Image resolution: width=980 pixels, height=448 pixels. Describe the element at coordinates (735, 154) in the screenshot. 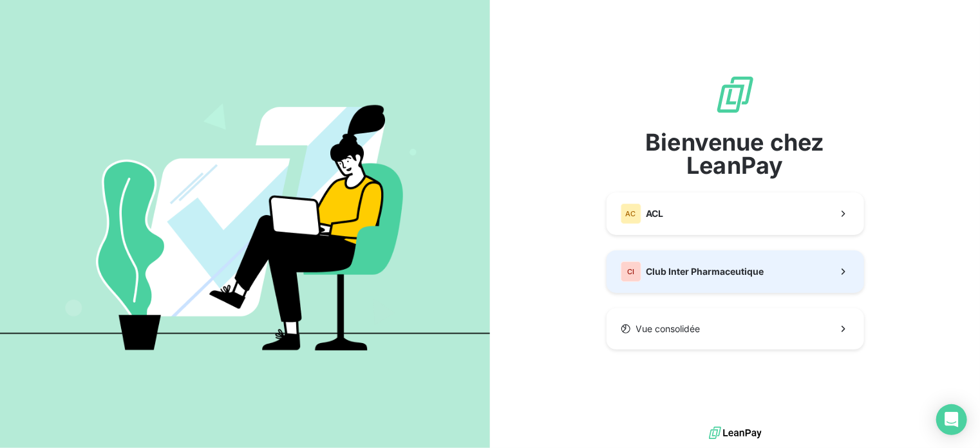

I see `span: Bienvenue chez LeanPay` at that location.